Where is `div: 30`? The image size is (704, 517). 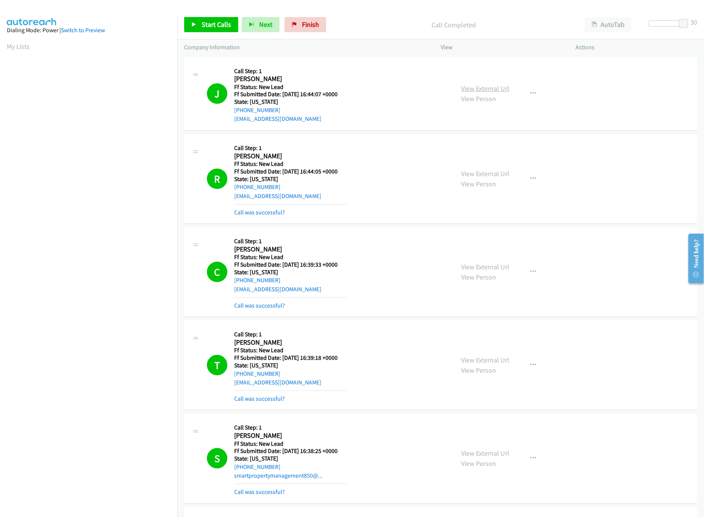 div: 30 is located at coordinates (694, 22).